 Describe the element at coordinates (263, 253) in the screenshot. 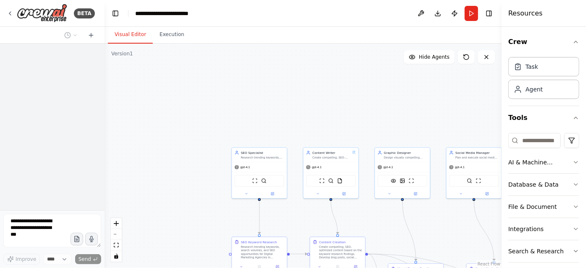

I see `div: Research trending keywords, search volumes, and SEO opportunities for Digital Marketing Agencies ...` at that location.